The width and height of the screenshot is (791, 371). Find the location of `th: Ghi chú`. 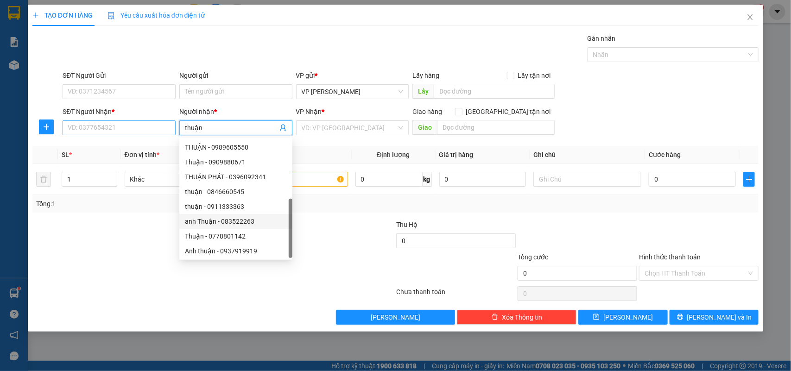

th: Ghi chú is located at coordinates (587, 155).